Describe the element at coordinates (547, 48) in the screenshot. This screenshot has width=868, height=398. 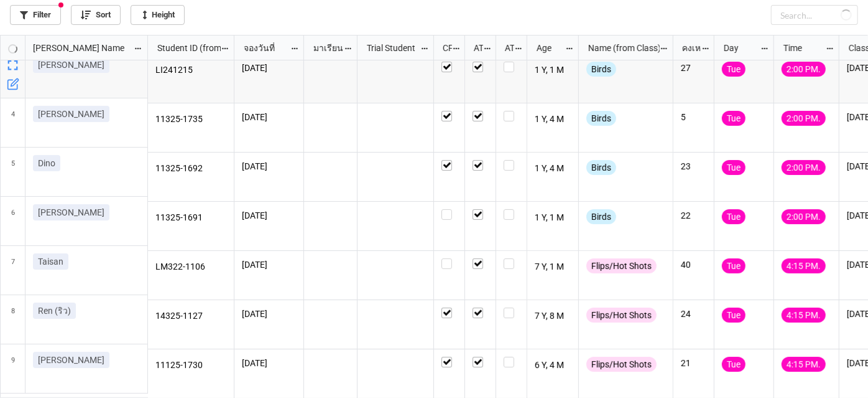
I see `div: Age` at that location.